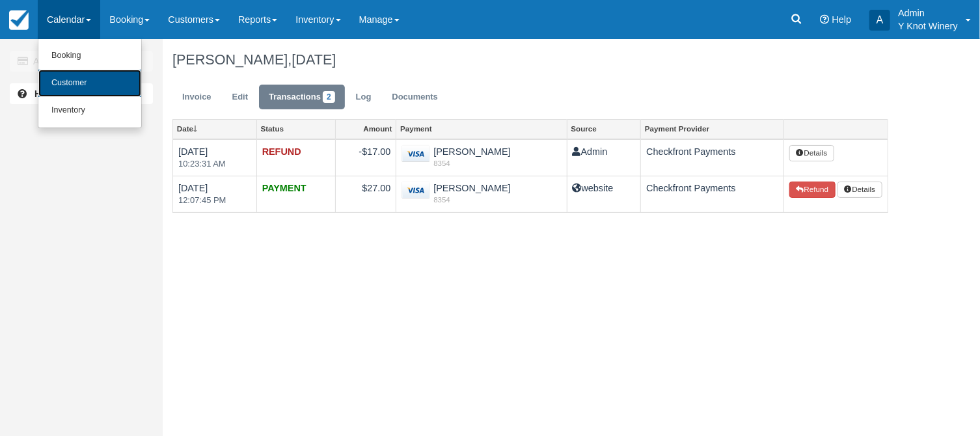  Describe the element at coordinates (366, 157) in the screenshot. I see `td: -$17.00` at that location.